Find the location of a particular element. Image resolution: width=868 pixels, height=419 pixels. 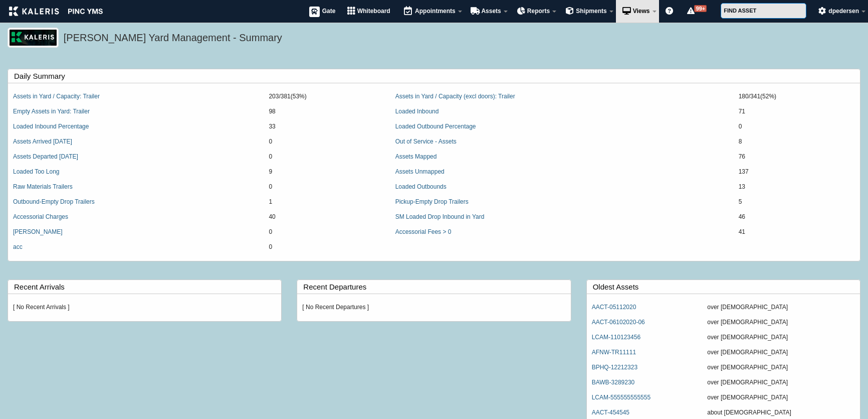

span: Gate is located at coordinates (329, 11).